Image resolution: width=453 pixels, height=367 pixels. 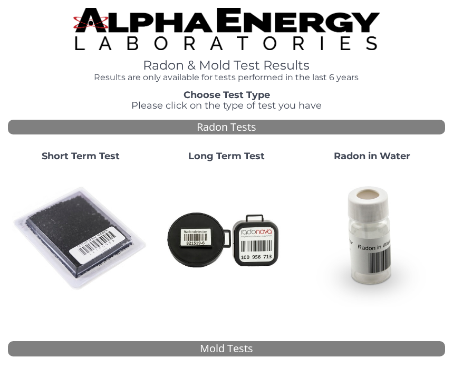 What do you see at coordinates (226, 239) in the screenshot?
I see `img: Radtrak2vsRadtrak3.jpg` at bounding box center [226, 239].